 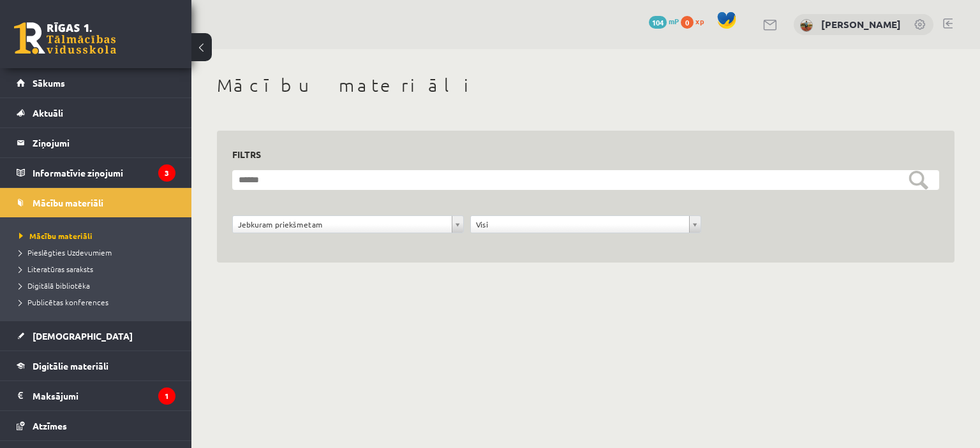 I want to click on span: 104, so click(x=658, y=22).